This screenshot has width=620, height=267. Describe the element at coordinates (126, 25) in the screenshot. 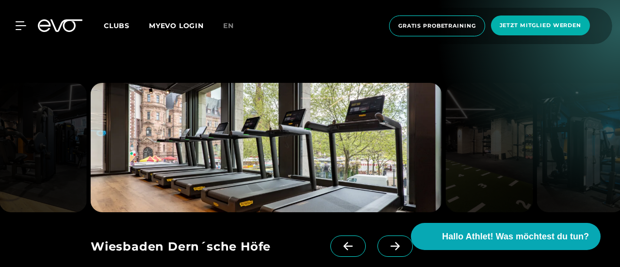

I see `a: Clubs` at that location.